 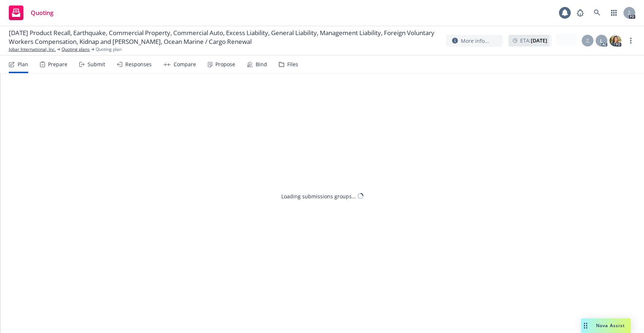 What do you see at coordinates (534, 40) in the screenshot?
I see `span: ETA :` at bounding box center [534, 40].